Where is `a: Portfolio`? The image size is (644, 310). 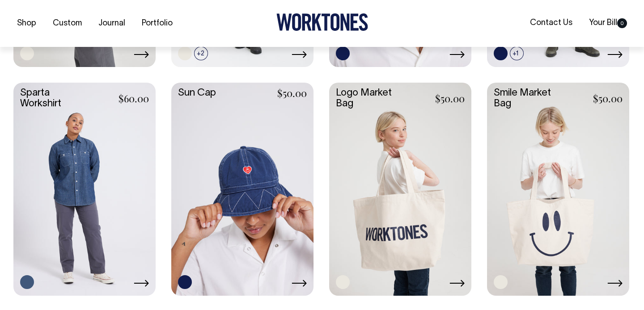 a: Portfolio is located at coordinates (157, 23).